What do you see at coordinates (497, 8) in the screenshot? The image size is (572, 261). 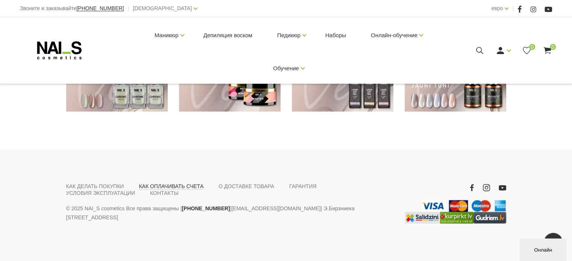 I see `a: евро` at bounding box center [497, 8].